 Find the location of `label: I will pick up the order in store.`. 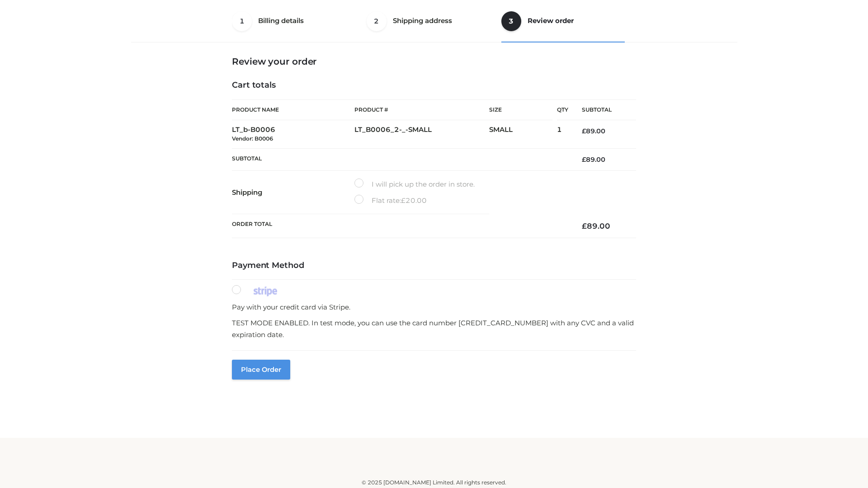

label: I will pick up the order in store. is located at coordinates (415, 184).